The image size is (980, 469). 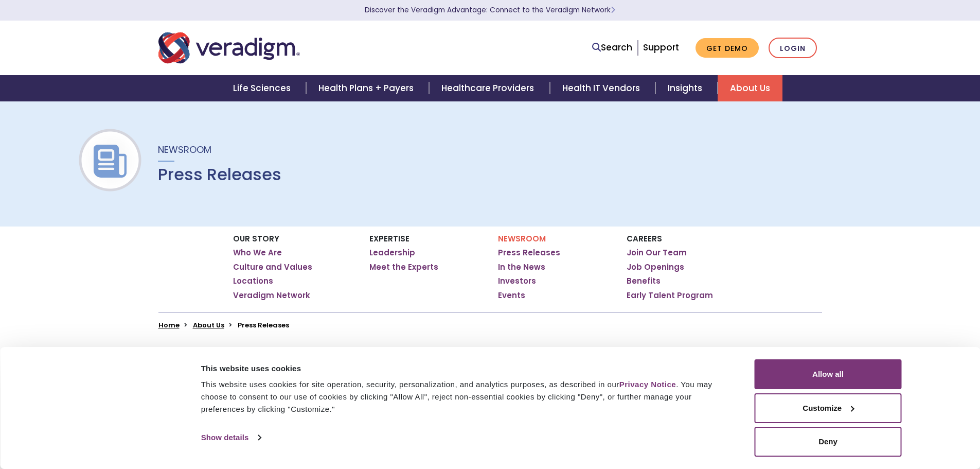 What do you see at coordinates (661, 48) in the screenshot?
I see `a: Support` at bounding box center [661, 48].